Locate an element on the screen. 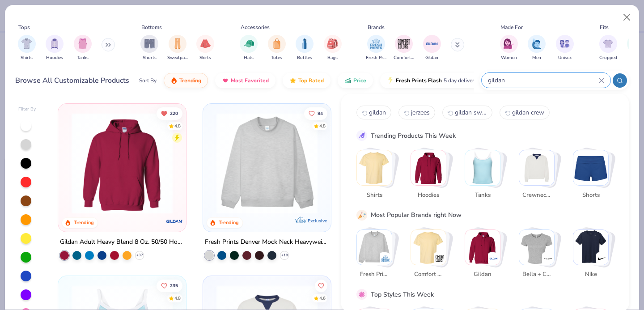 The width and height of the screenshot is (644, 310). span: Trending is located at coordinates (190, 81).